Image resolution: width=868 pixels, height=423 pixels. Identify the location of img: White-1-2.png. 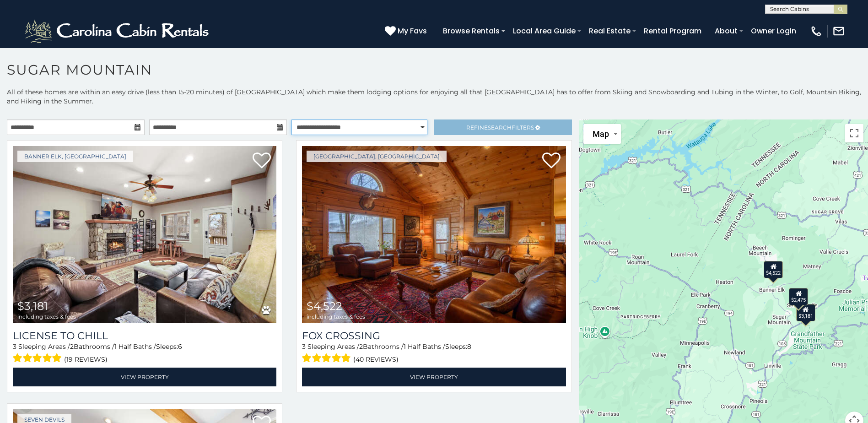
(118, 31).